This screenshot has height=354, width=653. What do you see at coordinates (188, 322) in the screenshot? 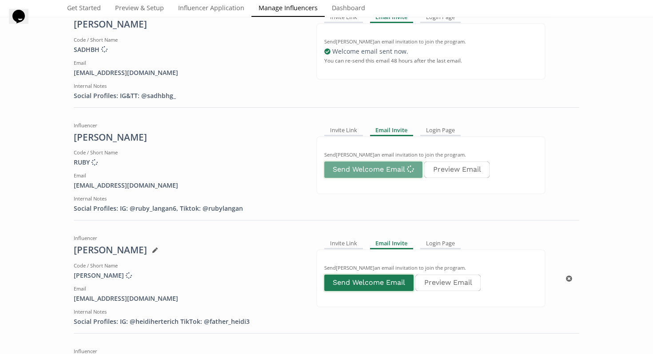
I see `div: Social Profiles: IG: @heidiherterich TikTok: @father_heidi3` at bounding box center [188, 322].